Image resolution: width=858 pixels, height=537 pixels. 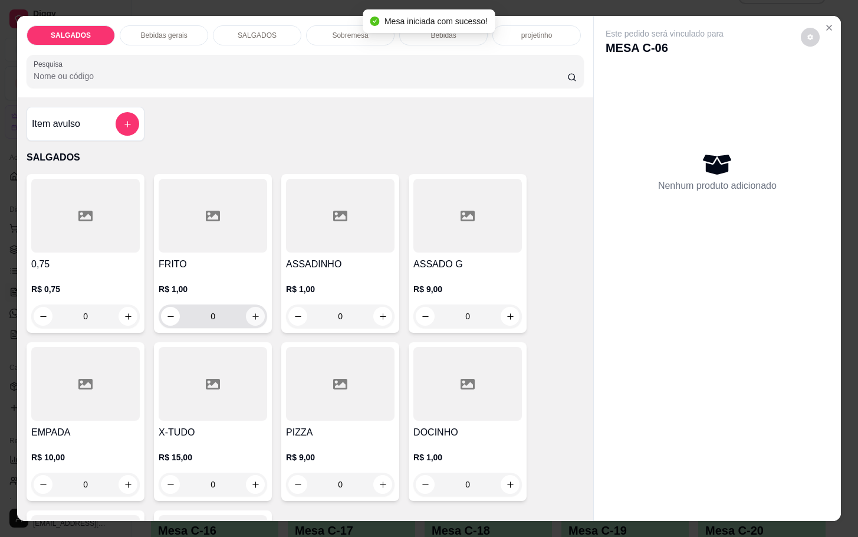 What do you see at coordinates (50, 64) in the screenshot?
I see `label: Pesquisa` at bounding box center [50, 64].